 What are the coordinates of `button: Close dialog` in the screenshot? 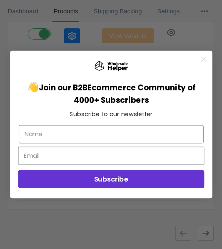 It's located at (203, 59).